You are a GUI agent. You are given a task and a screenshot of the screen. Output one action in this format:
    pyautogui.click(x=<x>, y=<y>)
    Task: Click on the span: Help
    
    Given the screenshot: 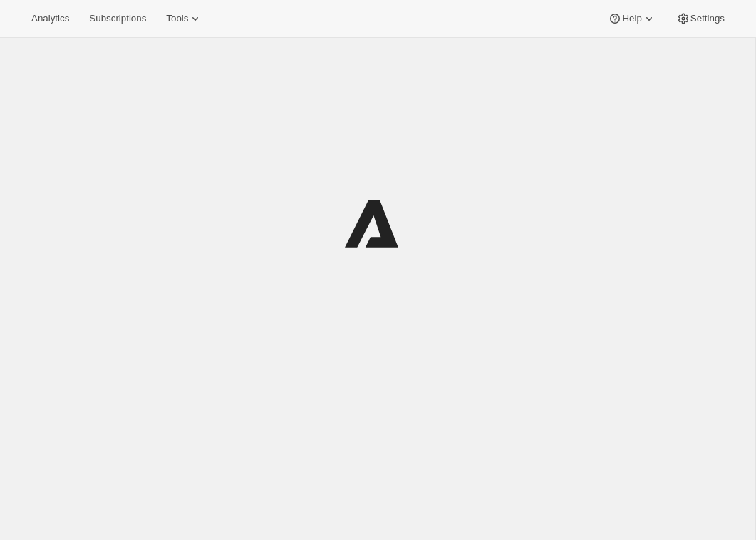 What is the action you would take?
    pyautogui.click(x=631, y=19)
    